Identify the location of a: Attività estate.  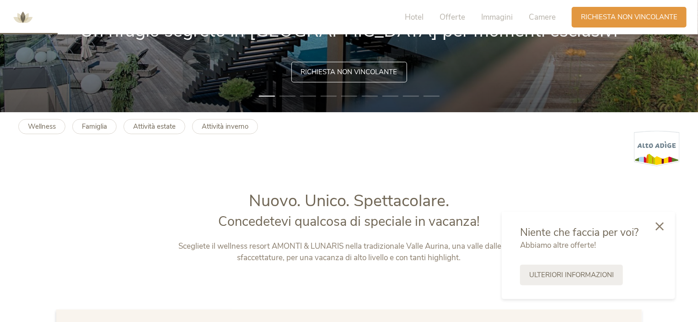
(154, 126).